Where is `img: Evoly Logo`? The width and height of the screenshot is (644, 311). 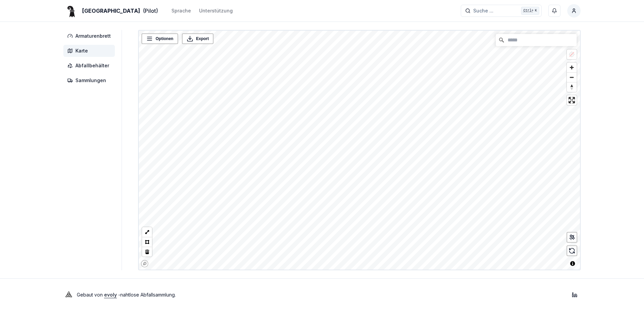 img: Evoly Logo is located at coordinates (69, 295).